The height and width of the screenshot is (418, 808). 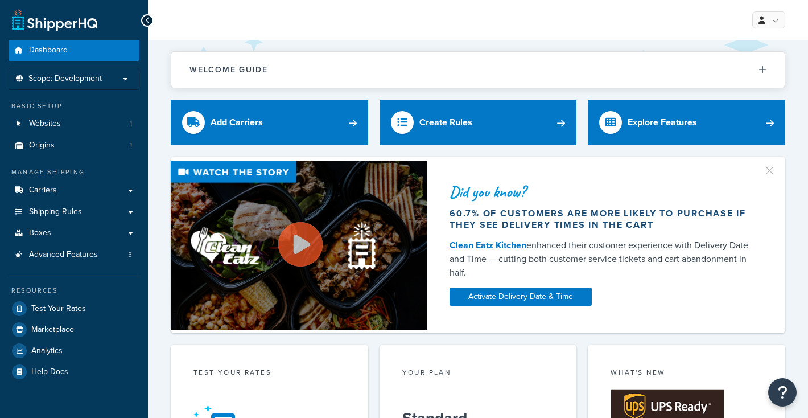 What do you see at coordinates (74, 290) in the screenshot?
I see `div: Resources` at bounding box center [74, 290].